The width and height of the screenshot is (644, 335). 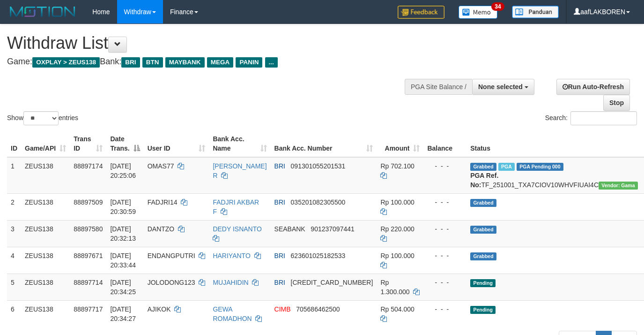 What do you see at coordinates (318, 256) in the screenshot?
I see `span: Copy 623601025182533 to clipboard` at bounding box center [318, 256].